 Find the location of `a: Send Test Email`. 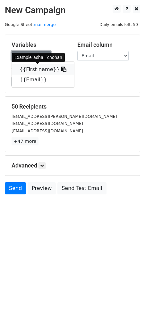

a: Send Test Email is located at coordinates (82, 188).